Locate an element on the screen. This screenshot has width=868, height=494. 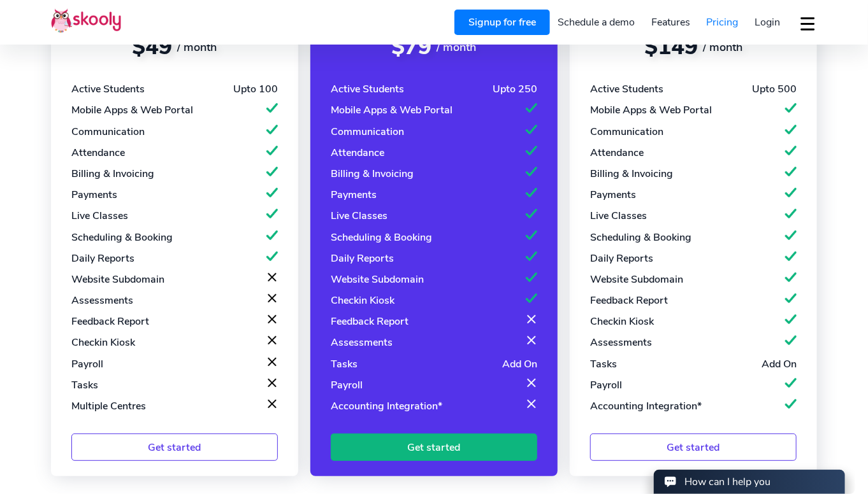
img: Skooly is located at coordinates (86, 21).